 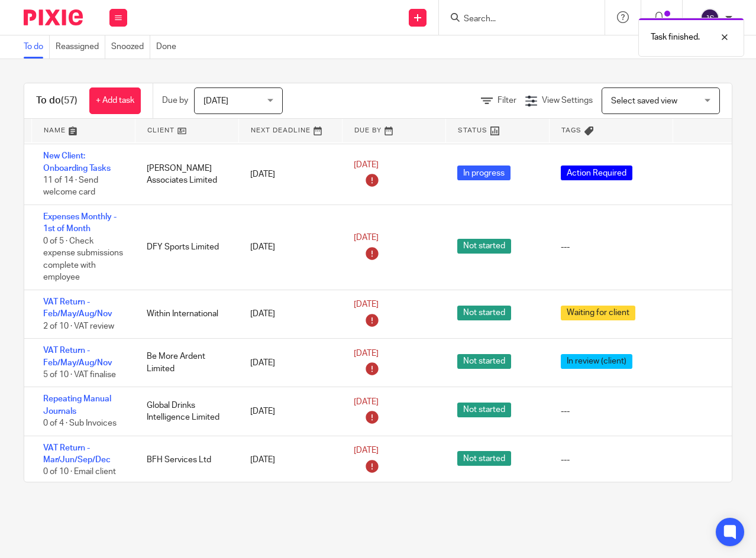 What do you see at coordinates (79, 326) in the screenshot?
I see `span: 2 of 10 · VAT review` at bounding box center [79, 326].